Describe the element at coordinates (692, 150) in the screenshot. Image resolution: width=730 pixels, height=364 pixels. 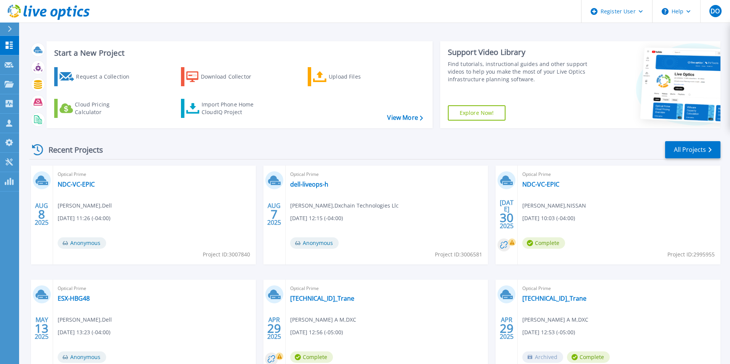
I see `a: All Projects` at that location.